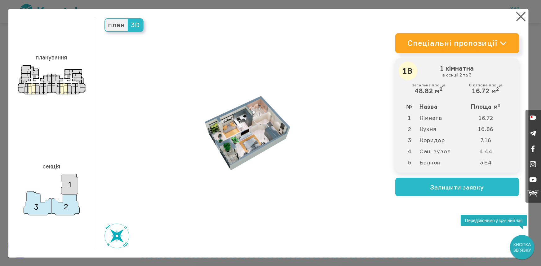  Describe the element at coordinates (51, 57) in the screenshot. I see `h3: планування` at that location.